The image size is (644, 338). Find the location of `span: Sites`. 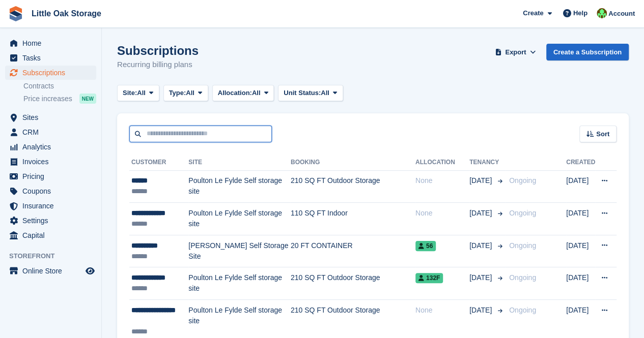

span: Sites is located at coordinates (53, 118).